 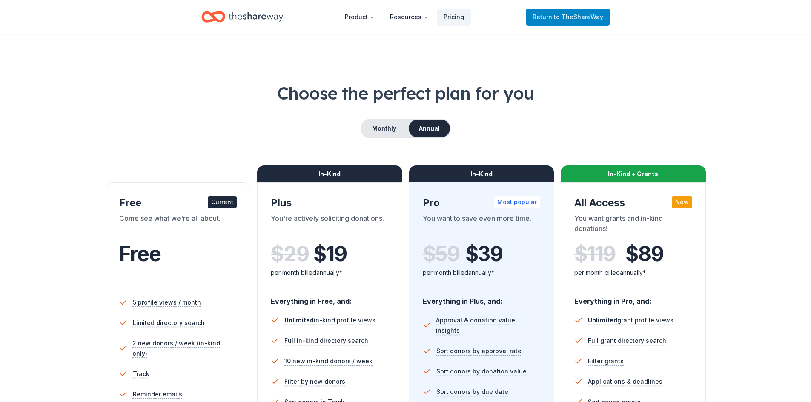 What do you see at coordinates (178, 203) in the screenshot?
I see `div: Free` at bounding box center [178, 203].